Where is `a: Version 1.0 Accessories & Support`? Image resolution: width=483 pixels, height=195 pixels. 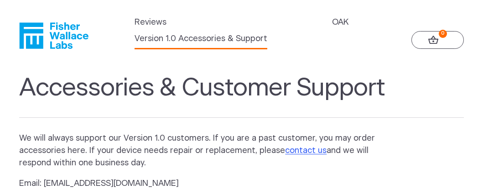 a: Version 1.0 Accessories & Support is located at coordinates (201, 39).